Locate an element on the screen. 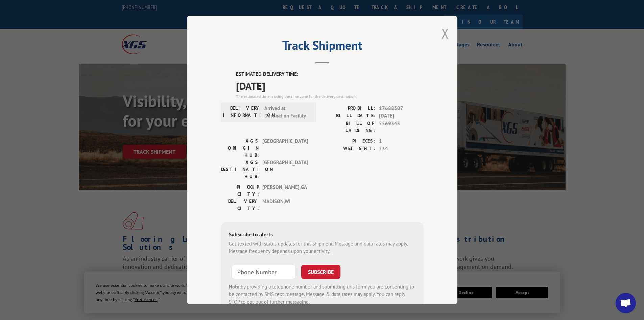 This screenshot has width=644, height=320. div: Subscribe to alerts is located at coordinates (322, 235).